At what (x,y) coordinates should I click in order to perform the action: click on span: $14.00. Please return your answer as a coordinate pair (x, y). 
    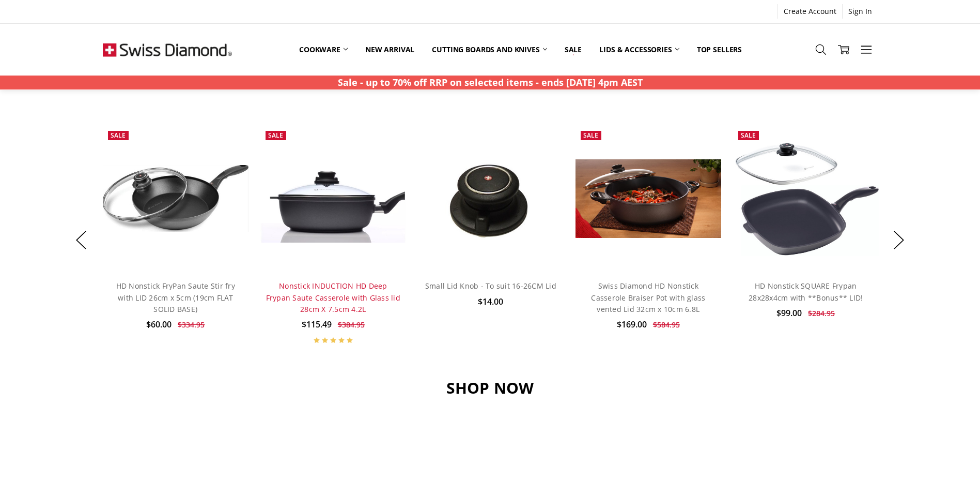
    Looking at the image, I should click on (490, 302).